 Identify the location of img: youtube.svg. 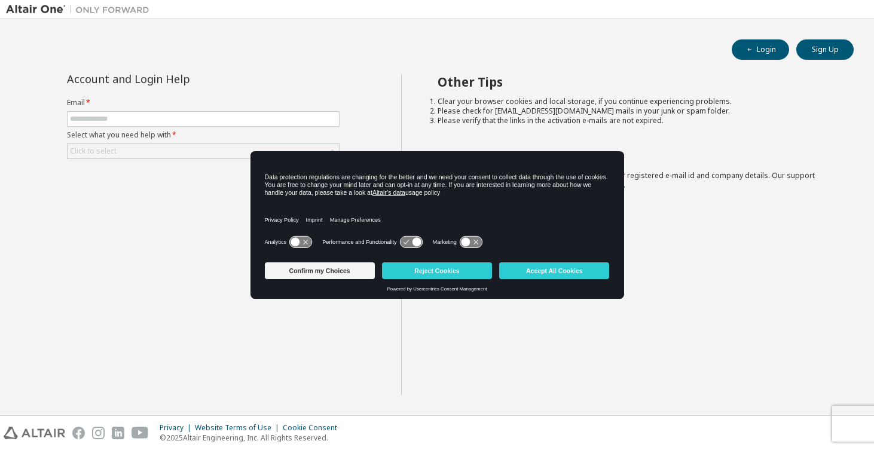
(140, 433).